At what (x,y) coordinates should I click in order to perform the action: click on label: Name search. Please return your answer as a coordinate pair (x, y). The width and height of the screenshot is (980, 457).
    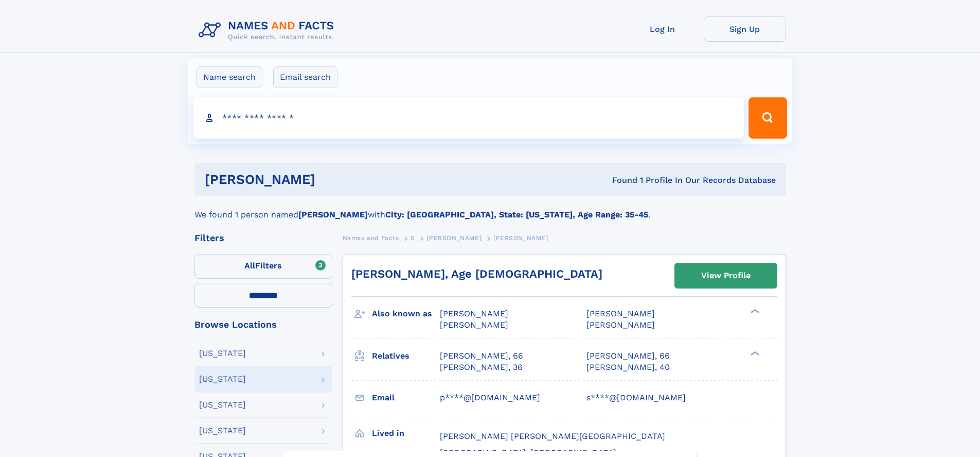
    Looking at the image, I should click on (229, 77).